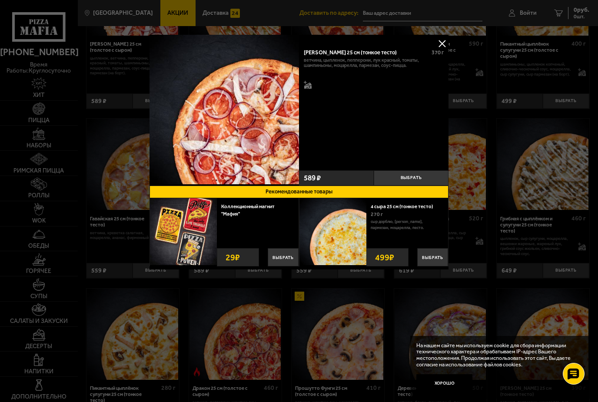 The width and height of the screenshot is (598, 402). Describe the element at coordinates (224, 110) in the screenshot. I see `img: Петровская 25 см (тонкое тесто)` at that location.